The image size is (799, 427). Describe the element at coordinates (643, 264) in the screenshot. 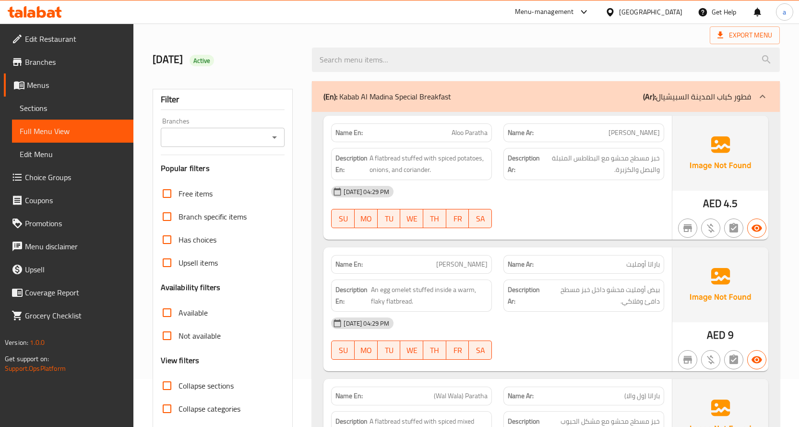

I see `span: باراتا أومليت` at that location.